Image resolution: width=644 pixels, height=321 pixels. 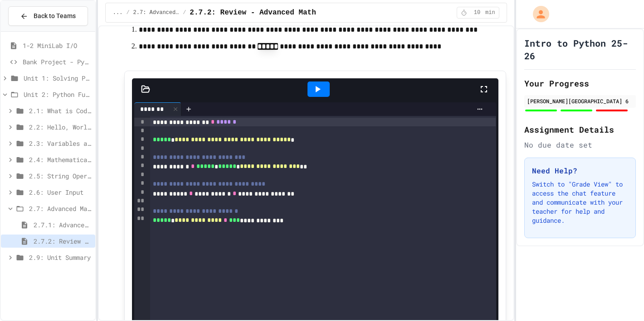 I want to click on span: Bank Project - Python, so click(x=57, y=61).